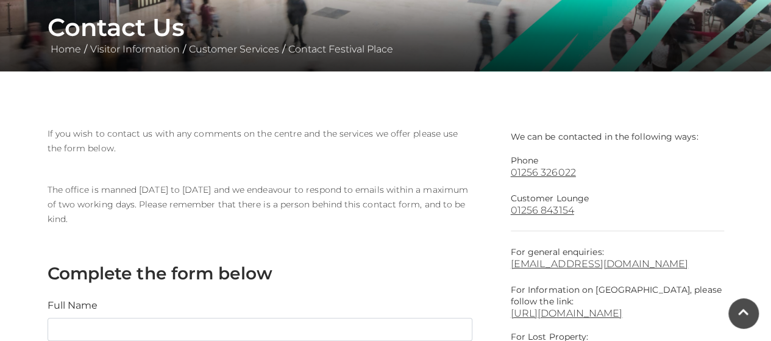 This screenshot has height=341, width=771. What do you see at coordinates (135, 49) in the screenshot?
I see `a: Visitor Information` at bounding box center [135, 49].